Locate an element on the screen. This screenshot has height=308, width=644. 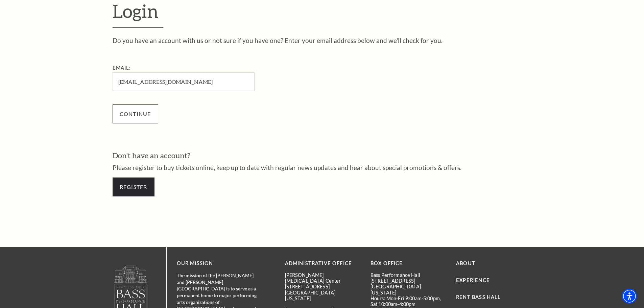
p: Bass Performance Hall is located at coordinates (408, 275).